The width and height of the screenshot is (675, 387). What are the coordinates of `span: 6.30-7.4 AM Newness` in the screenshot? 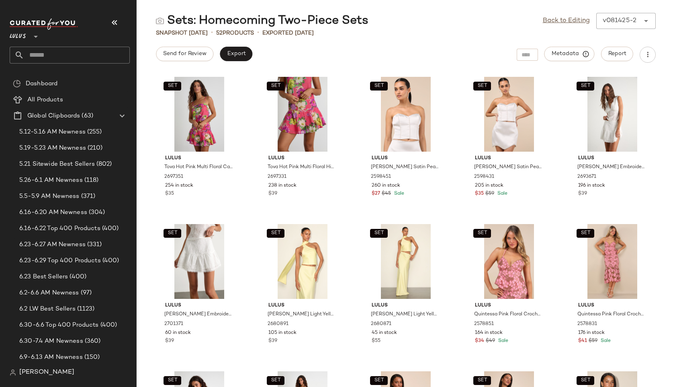 It's located at (51, 341).